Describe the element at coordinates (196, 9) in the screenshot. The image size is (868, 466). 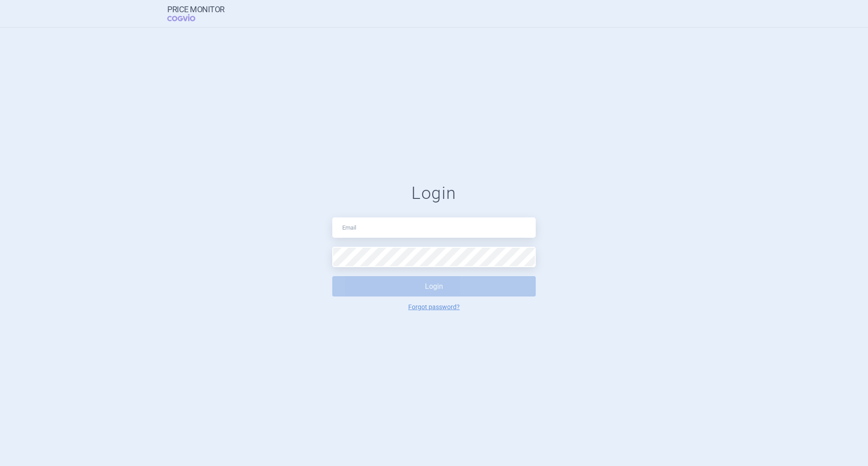
I see `strong: Price Monitor` at that location.